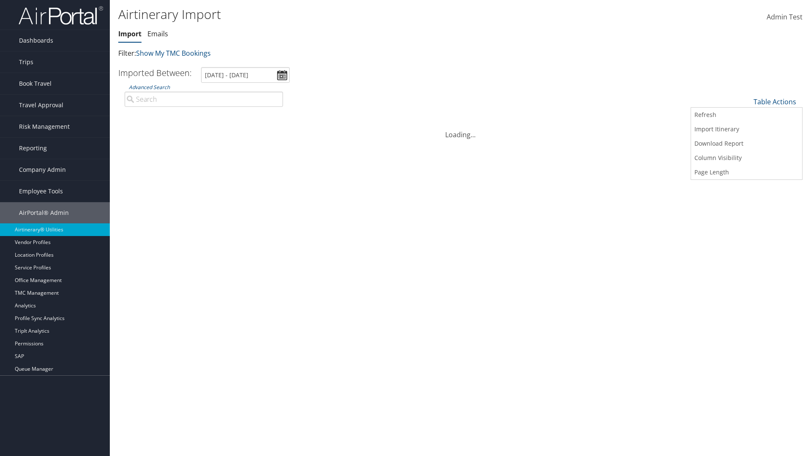  What do you see at coordinates (42, 170) in the screenshot?
I see `span: Company Admin` at bounding box center [42, 170].